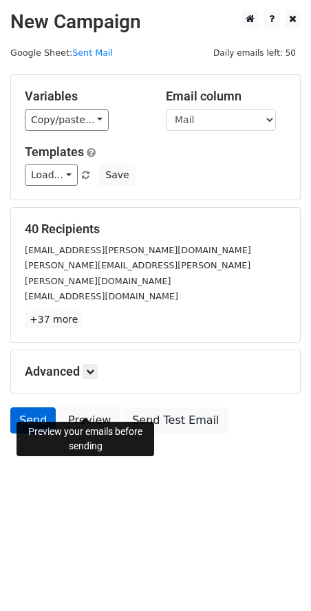  Describe the element at coordinates (92, 52) in the screenshot. I see `a: Sent Mail` at that location.